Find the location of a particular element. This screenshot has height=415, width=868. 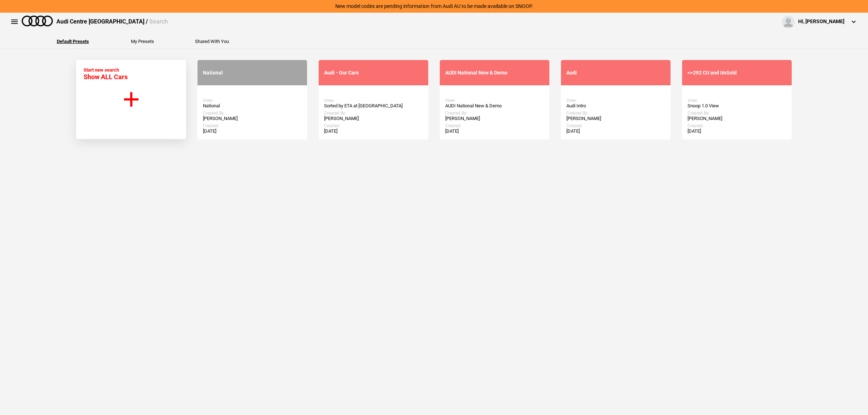

button: Shared With You is located at coordinates (212, 41).